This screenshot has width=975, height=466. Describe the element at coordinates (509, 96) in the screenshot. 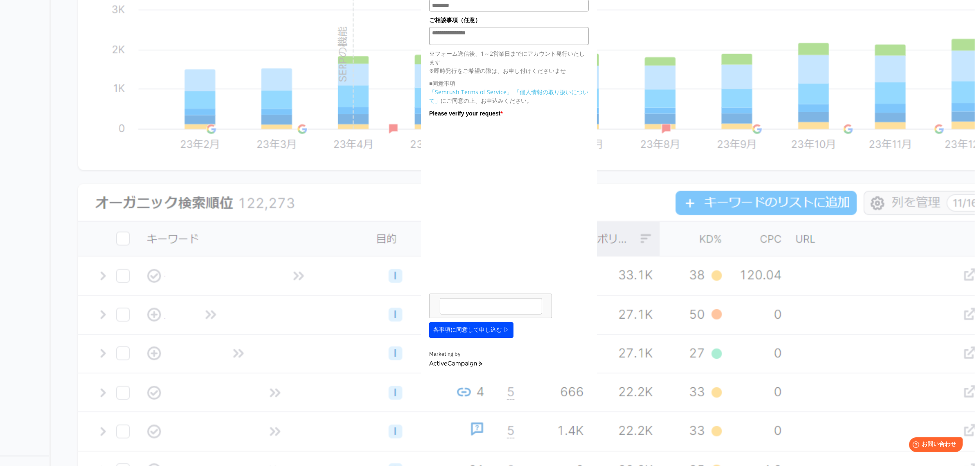

I see `a: 「個人情報の取り扱いについて」` at that location.